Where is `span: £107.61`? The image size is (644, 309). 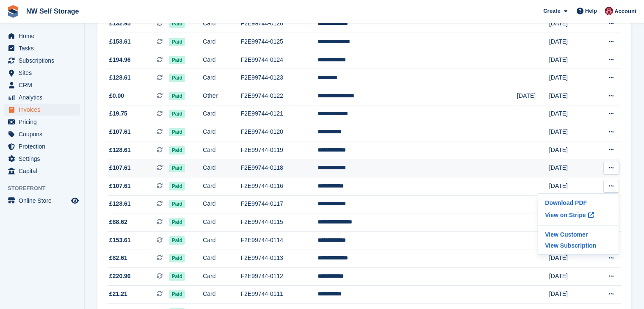
span: £107.61 is located at coordinates (120, 132).